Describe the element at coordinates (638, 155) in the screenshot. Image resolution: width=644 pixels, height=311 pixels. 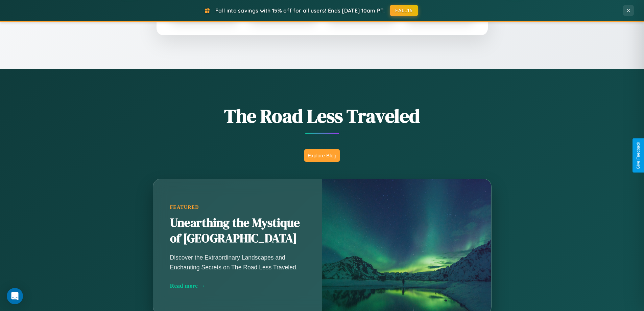
I see `div: Give Feedback` at that location.